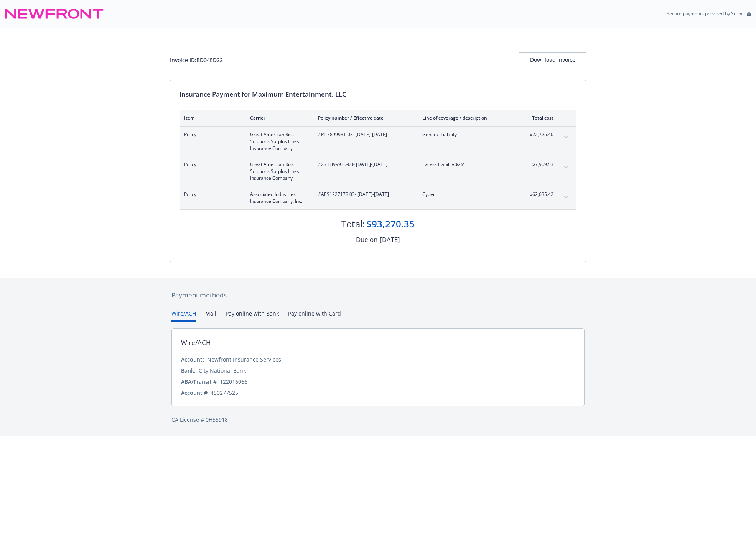 The height and width of the screenshot is (544, 756). I want to click on div: Invoice ID: BD04ED22, so click(197, 60).